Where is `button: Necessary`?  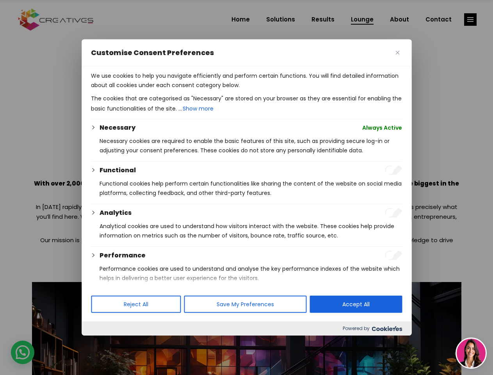
button: Necessary is located at coordinates (118, 128).